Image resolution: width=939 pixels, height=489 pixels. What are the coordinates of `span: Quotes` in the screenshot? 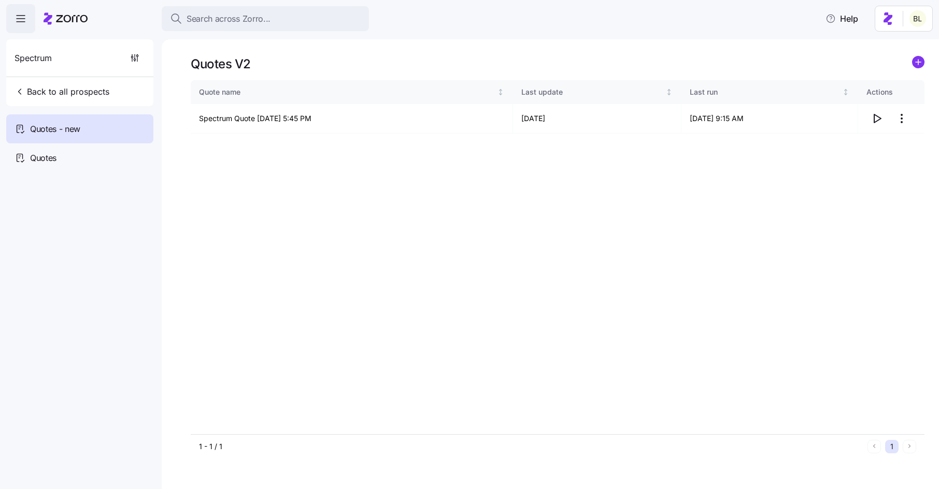 It's located at (43, 158).